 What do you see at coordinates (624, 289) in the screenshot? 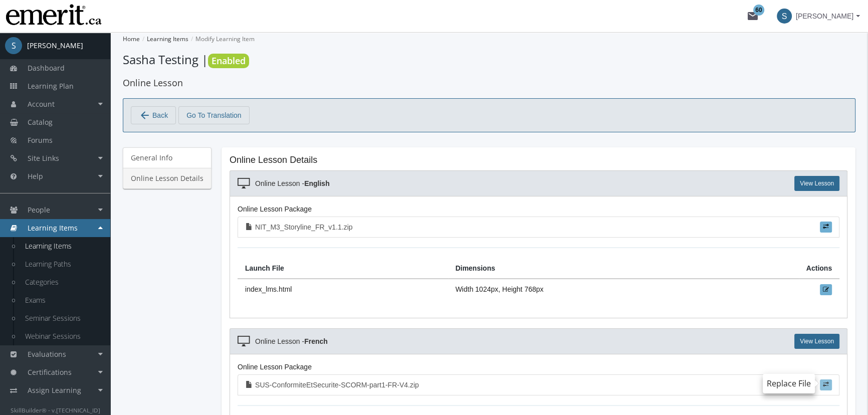
I see `td: Width 1024px, Height 768px` at bounding box center [624, 289].